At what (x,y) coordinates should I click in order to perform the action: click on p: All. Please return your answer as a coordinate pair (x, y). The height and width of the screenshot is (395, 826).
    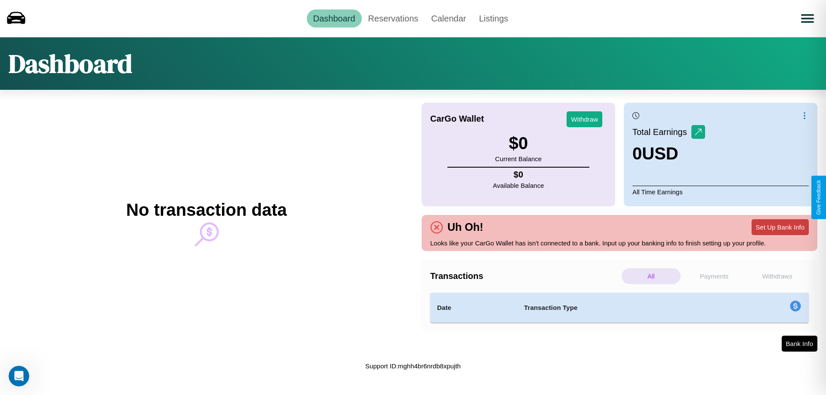
    Looking at the image, I should click on (651, 276).